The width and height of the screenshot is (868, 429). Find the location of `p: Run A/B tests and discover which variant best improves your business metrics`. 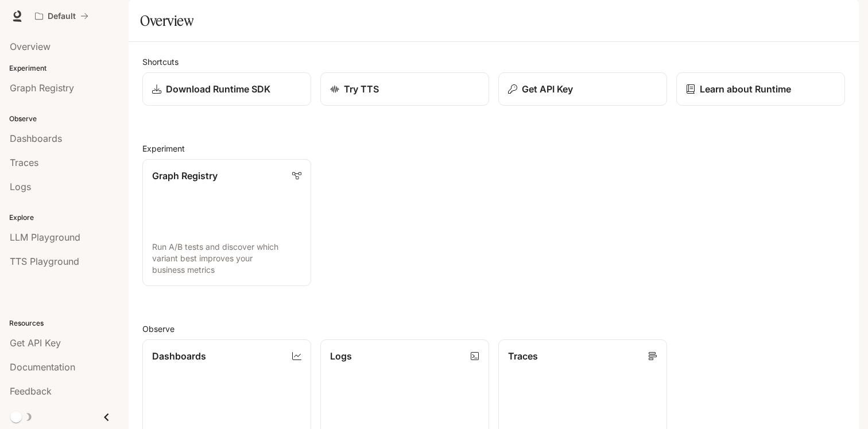

p: Run A/B tests and discover which variant best improves your business metrics is located at coordinates (227, 258).